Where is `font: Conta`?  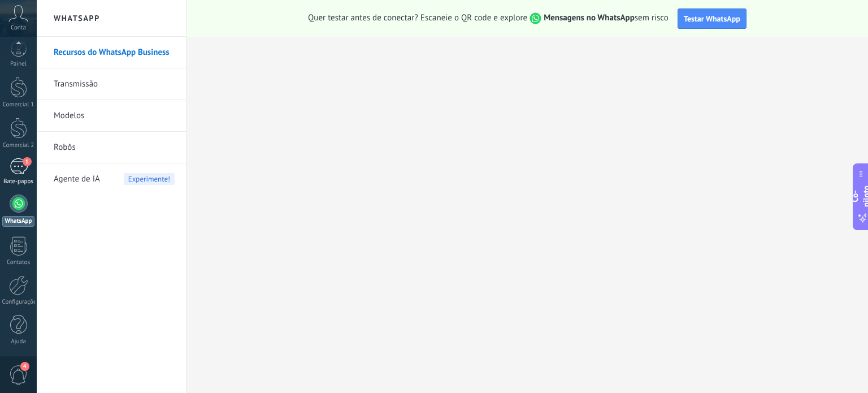 font: Conta is located at coordinates (18, 28).